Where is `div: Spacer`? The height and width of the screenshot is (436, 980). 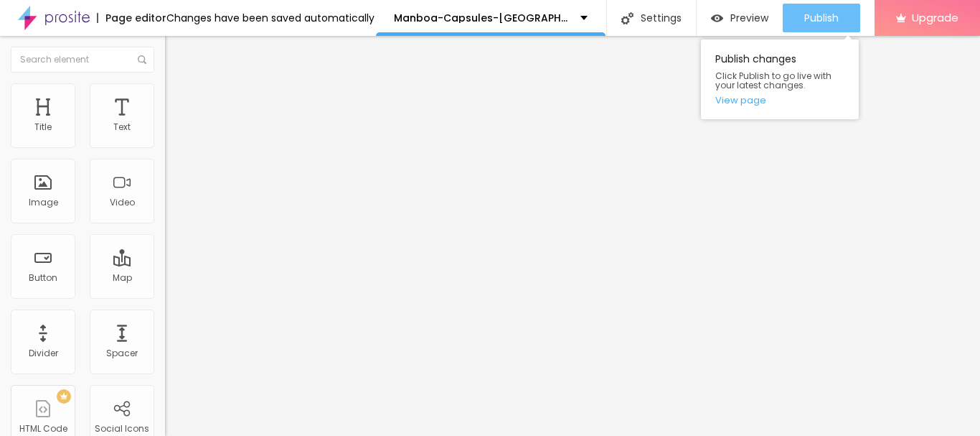 div: Spacer is located at coordinates (122, 353).